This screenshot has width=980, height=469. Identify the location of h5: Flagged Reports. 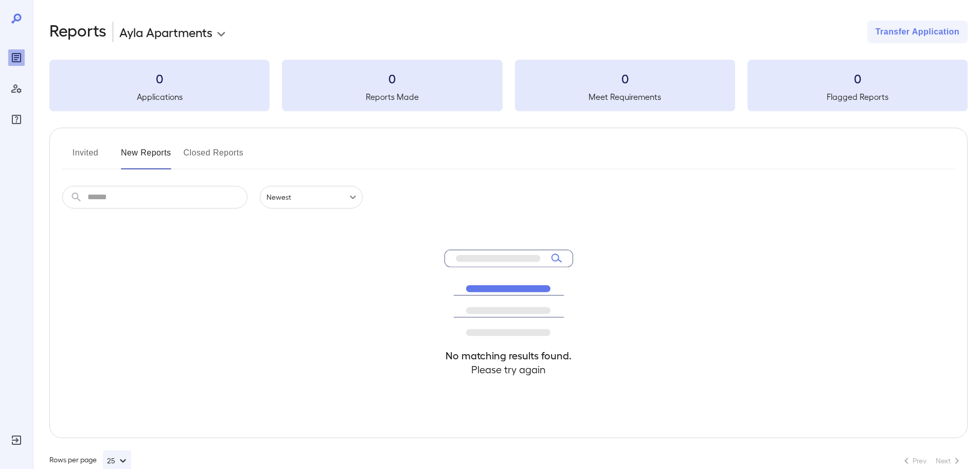
(857, 97).